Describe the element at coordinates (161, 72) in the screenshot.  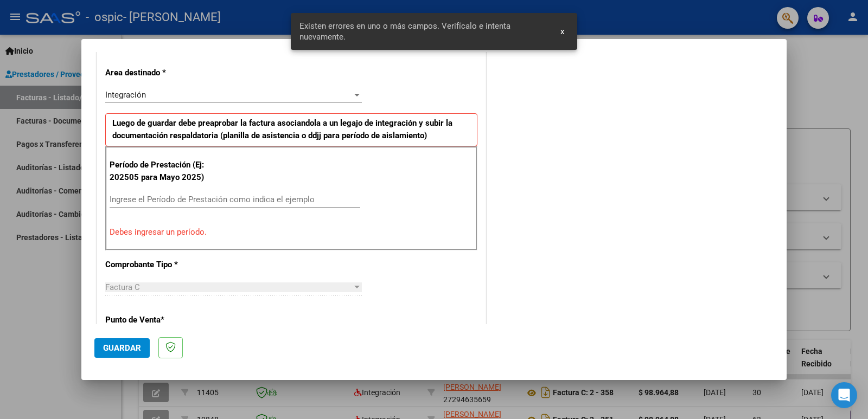
I see `p: Area destinado *` at that location.